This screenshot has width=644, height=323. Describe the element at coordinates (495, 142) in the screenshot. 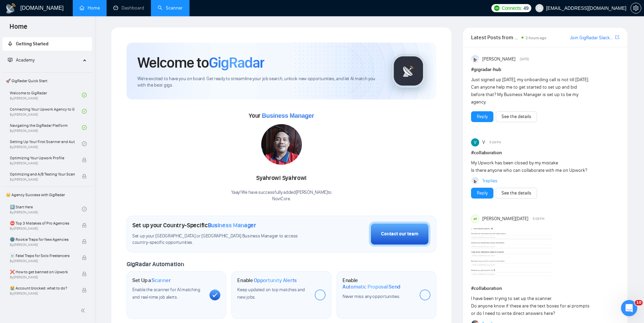

I see `span: 5:09 PM` at that location.